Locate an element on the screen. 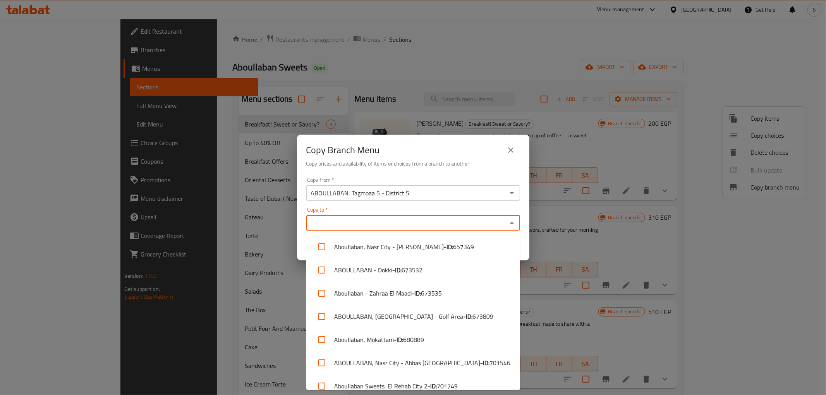 The height and width of the screenshot is (395, 826). span: 657349 is located at coordinates (464, 247).